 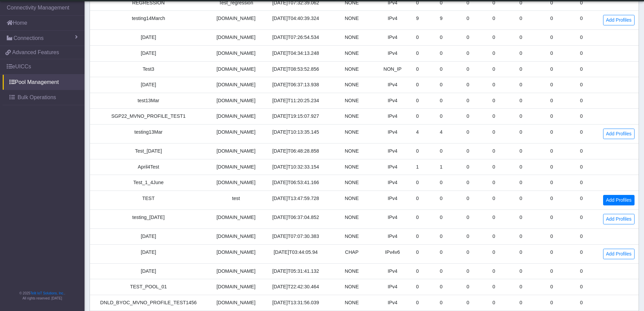 I want to click on td: TEST_POOL_01, so click(x=148, y=287).